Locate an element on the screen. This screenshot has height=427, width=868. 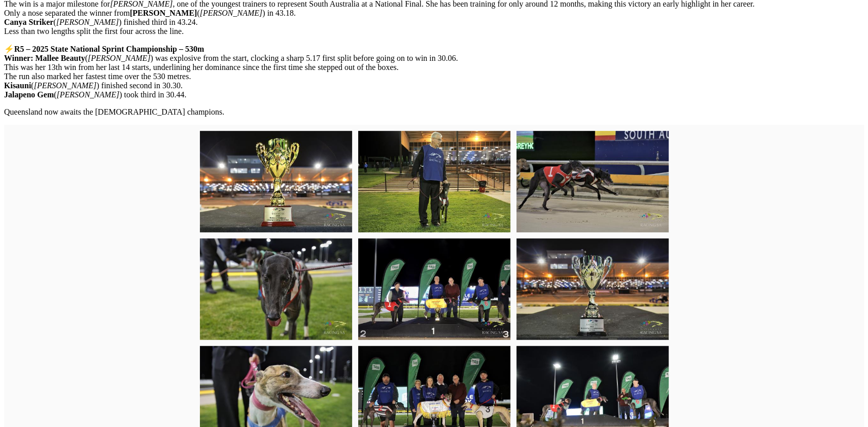
strong: Winner: is located at coordinates (18, 58).